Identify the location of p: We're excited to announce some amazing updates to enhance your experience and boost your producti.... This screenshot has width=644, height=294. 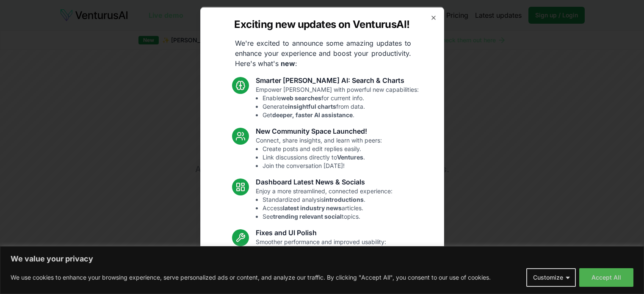
(323, 53).